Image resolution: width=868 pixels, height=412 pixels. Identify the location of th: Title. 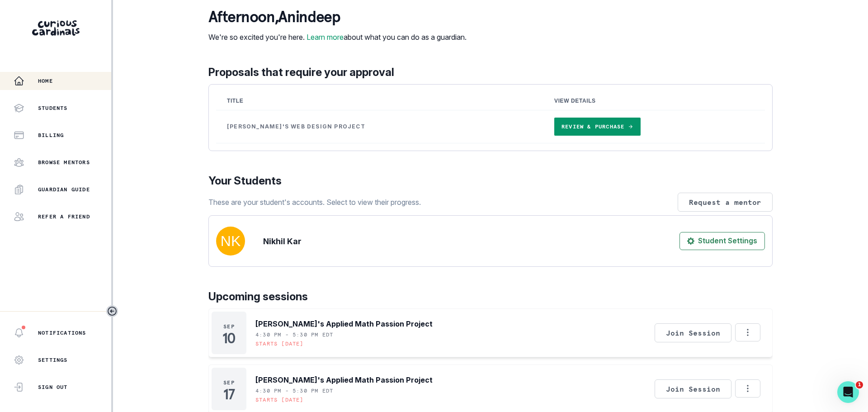
(380, 101).